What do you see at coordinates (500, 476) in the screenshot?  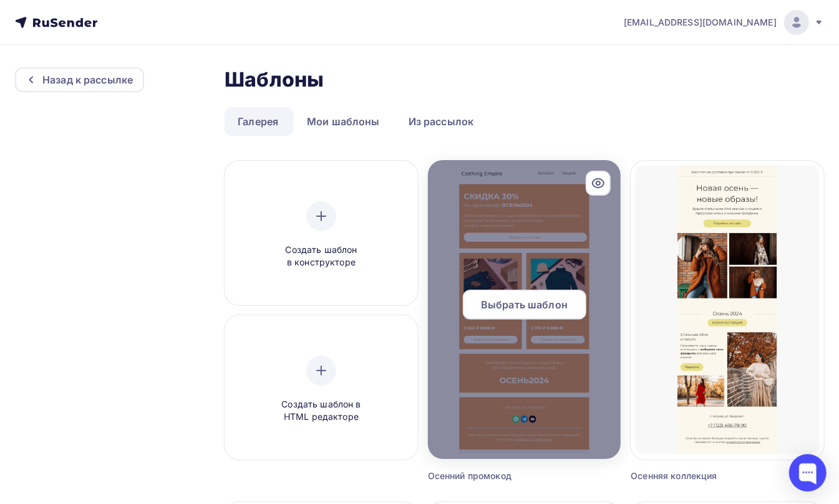 I see `div: Осенний промокод` at bounding box center [500, 476].